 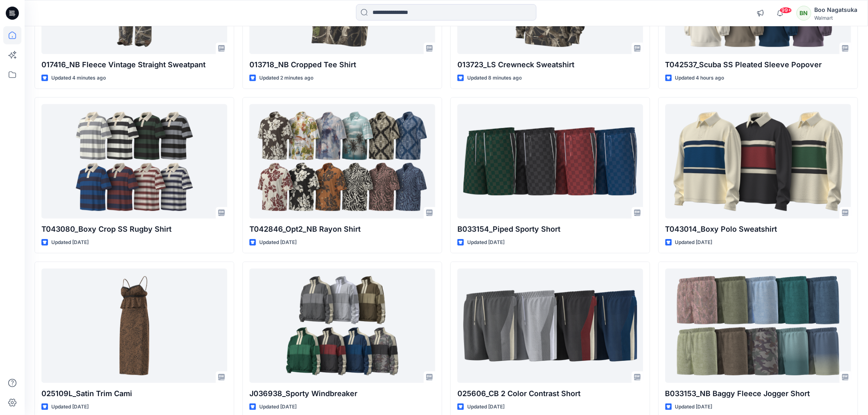 I want to click on p: T042846_Opt2_NB Rayon Shirt, so click(x=342, y=229).